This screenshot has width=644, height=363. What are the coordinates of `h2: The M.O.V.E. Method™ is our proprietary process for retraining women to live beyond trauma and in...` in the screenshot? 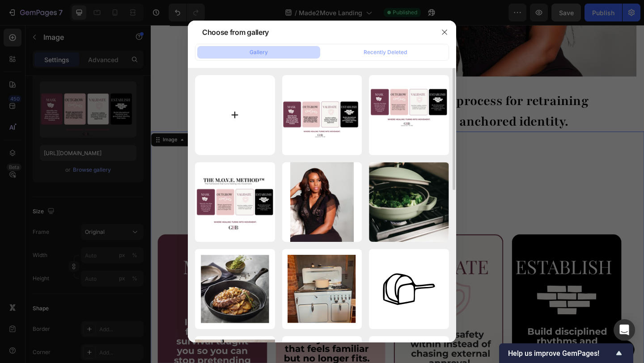 It's located at (268, 94).